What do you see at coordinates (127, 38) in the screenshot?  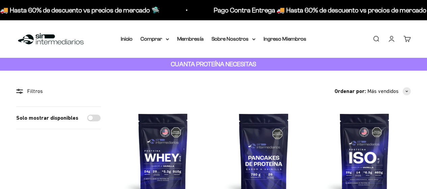 I see `a: Inicio` at bounding box center [127, 38].